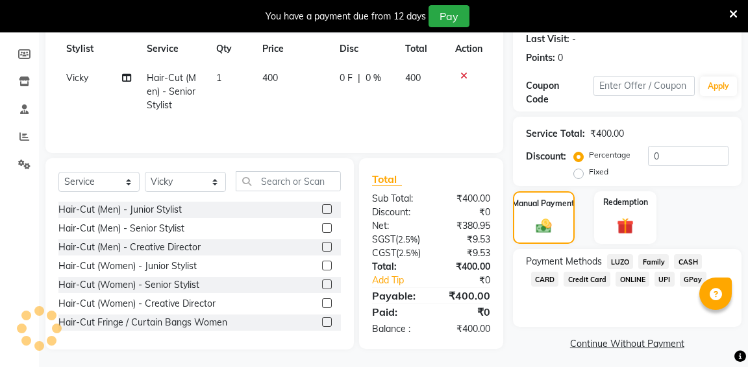  What do you see at coordinates (687, 262) in the screenshot?
I see `span: CASH` at bounding box center [687, 262].